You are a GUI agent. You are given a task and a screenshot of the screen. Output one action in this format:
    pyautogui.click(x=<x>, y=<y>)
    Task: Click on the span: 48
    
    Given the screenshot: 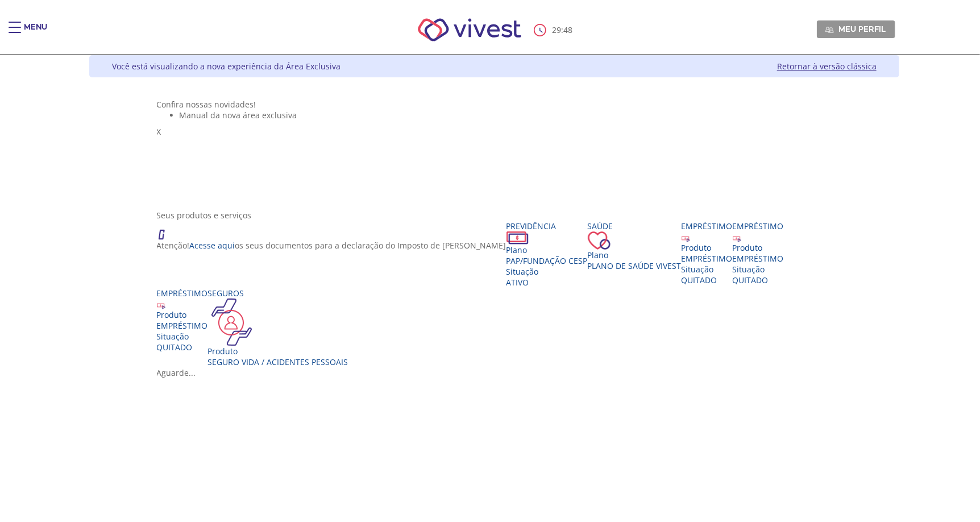 What is the action you would take?
    pyautogui.click(x=568, y=29)
    